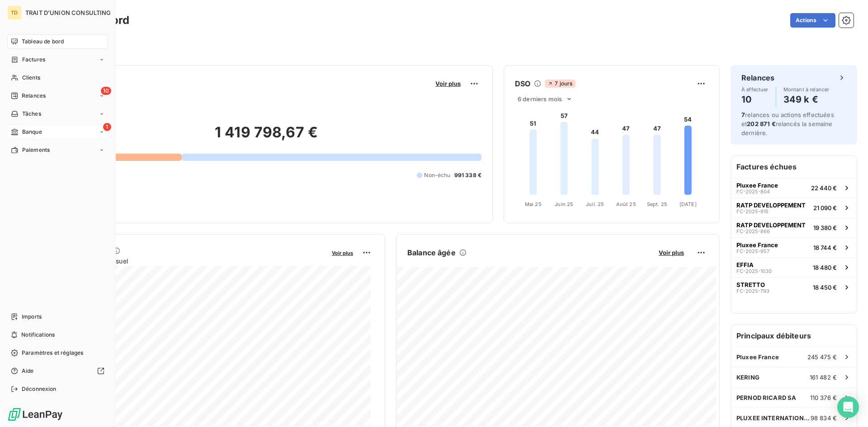 This screenshot has height=427, width=868. What do you see at coordinates (823, 377) in the screenshot?
I see `span: 161 482 €` at bounding box center [823, 377].